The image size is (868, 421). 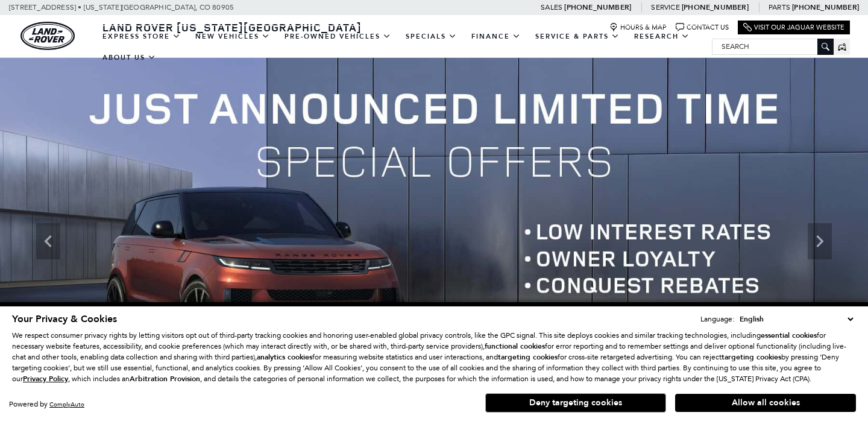 I want to click on a: Contact Us, so click(x=702, y=27).